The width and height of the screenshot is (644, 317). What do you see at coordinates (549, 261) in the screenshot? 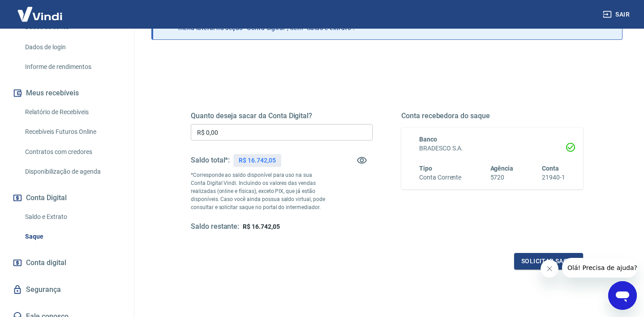
I see `button: Solicitar saque` at bounding box center [549, 261].